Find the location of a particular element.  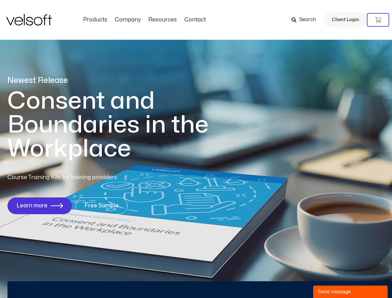

div: Send message is located at coordinates (37, 7).